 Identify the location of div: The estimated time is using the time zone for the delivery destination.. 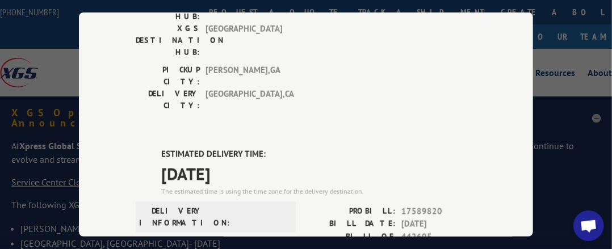
(318, 192).